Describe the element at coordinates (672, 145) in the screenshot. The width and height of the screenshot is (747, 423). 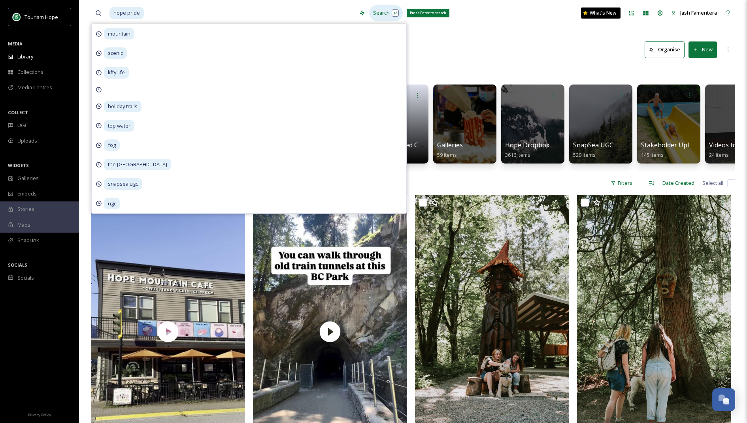
I see `span: Stakeholder Uploads` at that location.